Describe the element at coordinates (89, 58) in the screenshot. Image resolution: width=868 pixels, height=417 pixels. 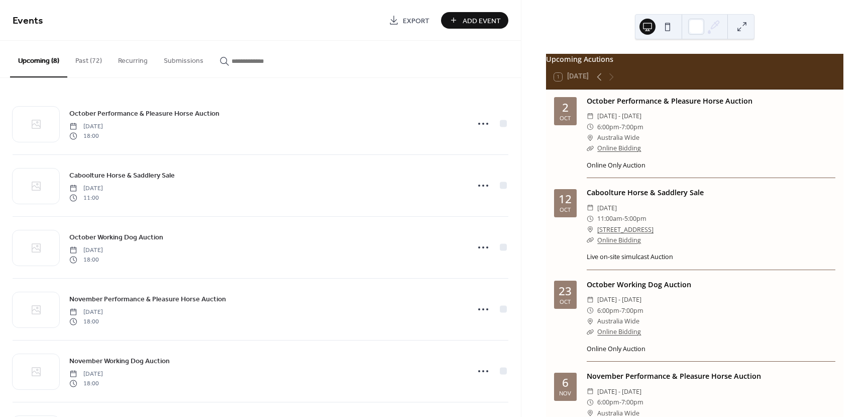
I see `button: Past (72)` at that location.